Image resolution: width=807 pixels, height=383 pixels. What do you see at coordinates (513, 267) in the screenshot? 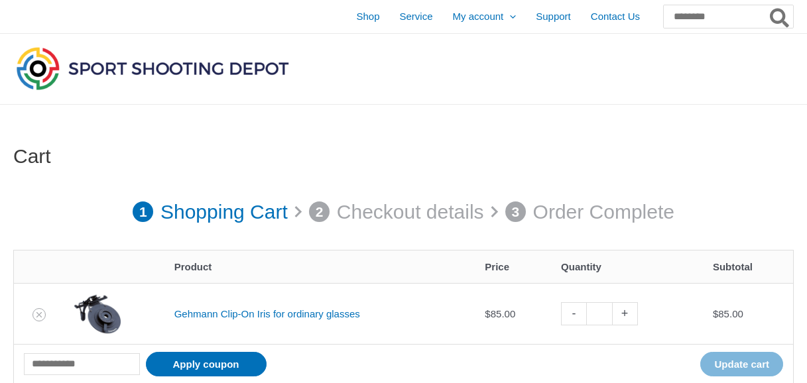
I see `th: Price` at bounding box center [513, 267].